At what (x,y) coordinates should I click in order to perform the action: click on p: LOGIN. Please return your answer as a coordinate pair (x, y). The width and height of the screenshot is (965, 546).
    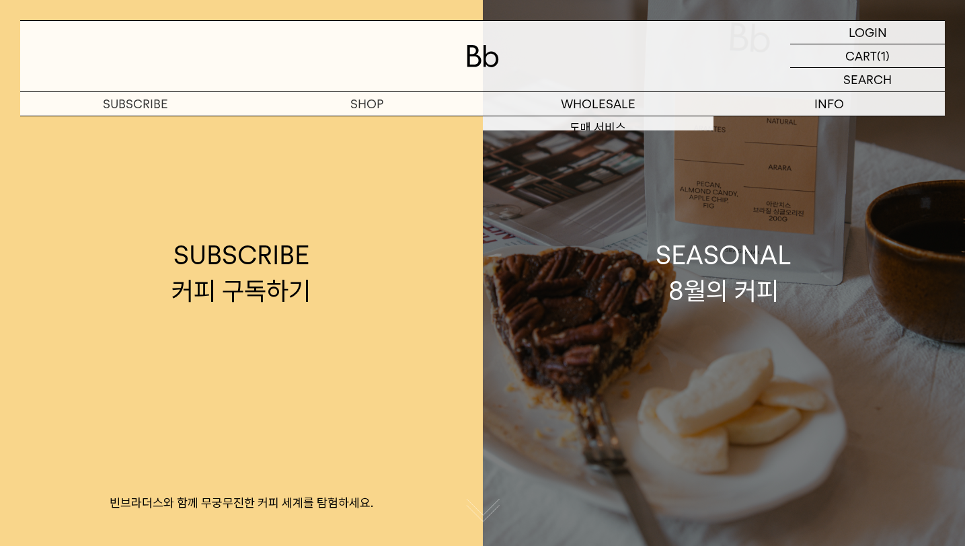
    Looking at the image, I should click on (868, 32).